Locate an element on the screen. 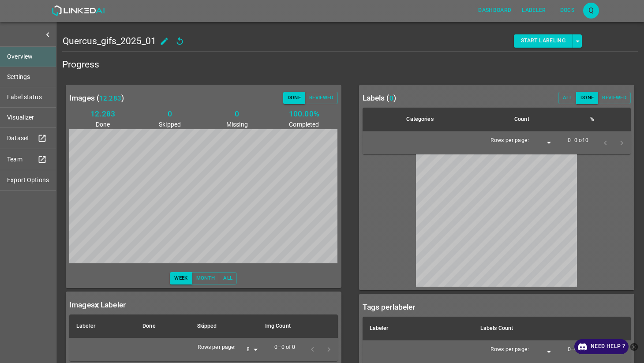 The image size is (644, 363). div: split button is located at coordinates (548, 41).